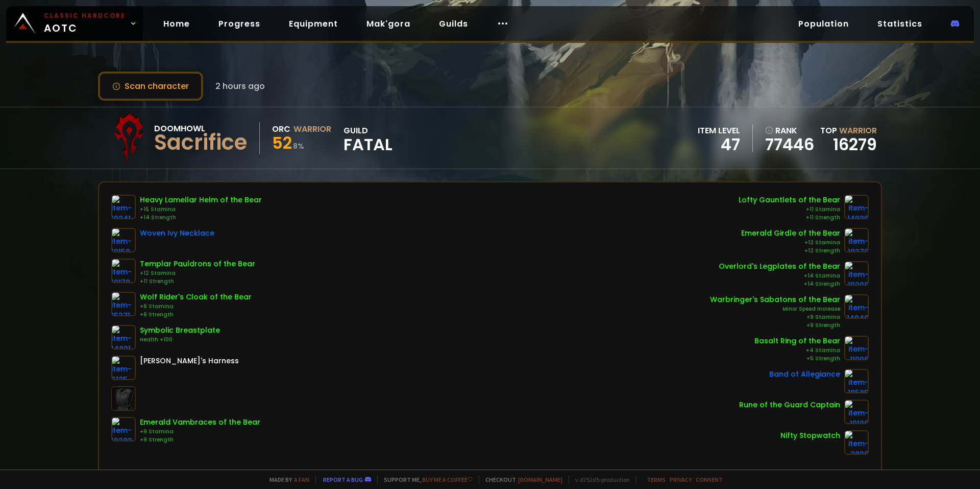 Image resolution: width=980 pixels, height=489 pixels. What do you see at coordinates (286, 479) in the screenshot?
I see `span: Made by` at bounding box center [286, 479].